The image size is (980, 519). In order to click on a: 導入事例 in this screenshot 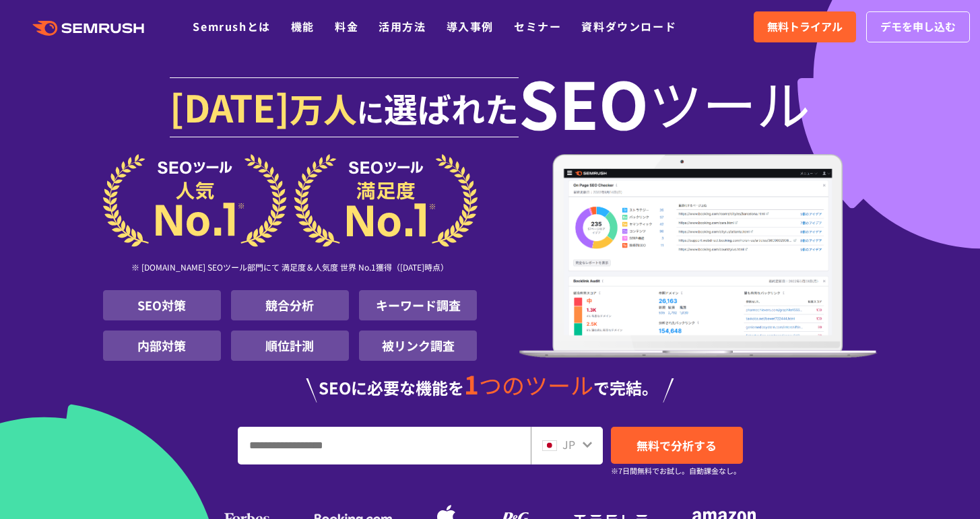, I will do `click(471, 26)`.